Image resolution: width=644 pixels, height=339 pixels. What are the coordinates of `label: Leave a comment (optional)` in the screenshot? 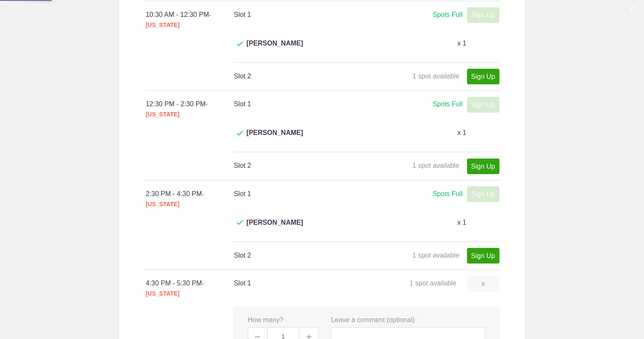 It's located at (373, 320).